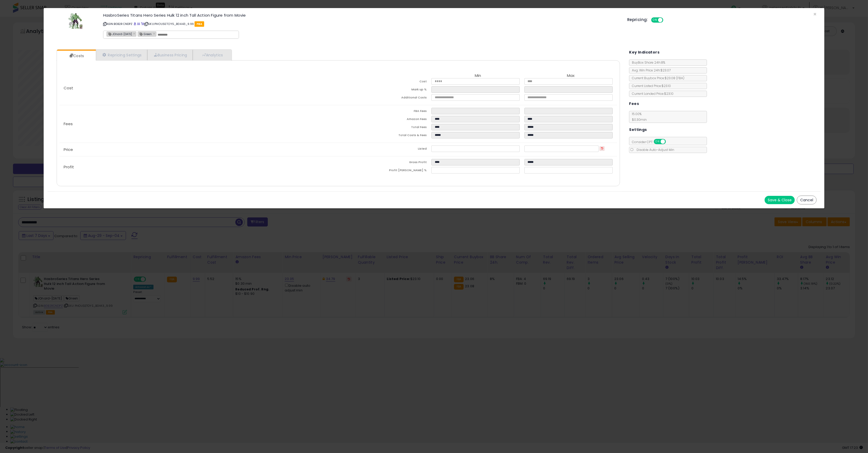  What do you see at coordinates (571, 76) in the screenshot?
I see `th: Max` at bounding box center [571, 76].